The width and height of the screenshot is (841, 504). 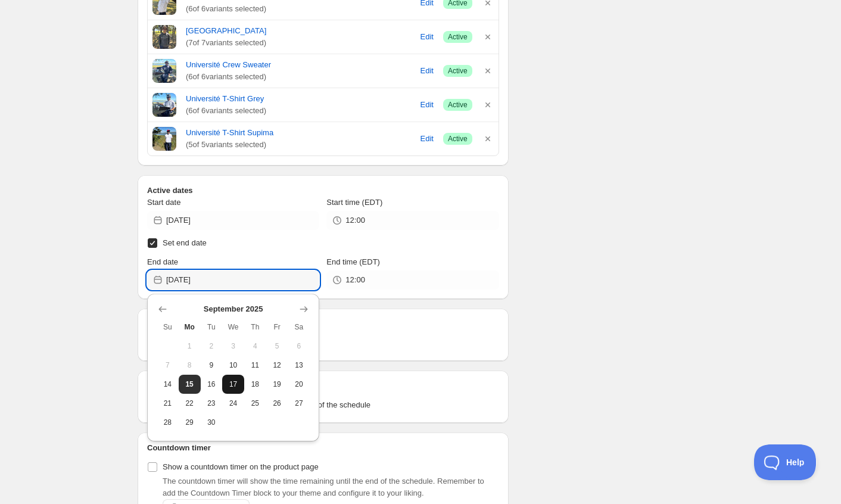 What do you see at coordinates (298, 145) in the screenshot?
I see `span: ( 5 of 5 variants selected)` at bounding box center [298, 145].